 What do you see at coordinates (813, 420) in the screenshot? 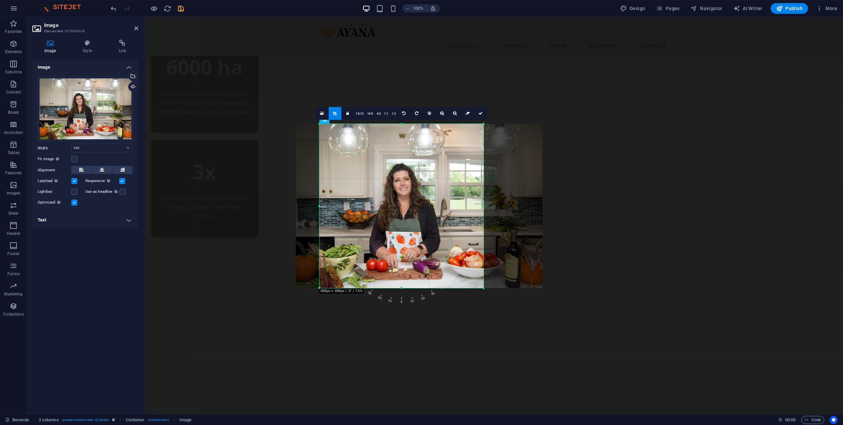
I see `span: Code` at bounding box center [813, 420].